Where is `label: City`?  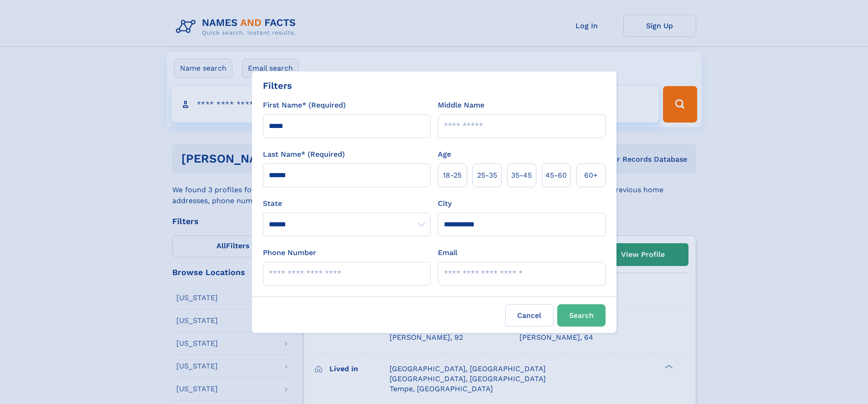
label: City is located at coordinates (445, 204).